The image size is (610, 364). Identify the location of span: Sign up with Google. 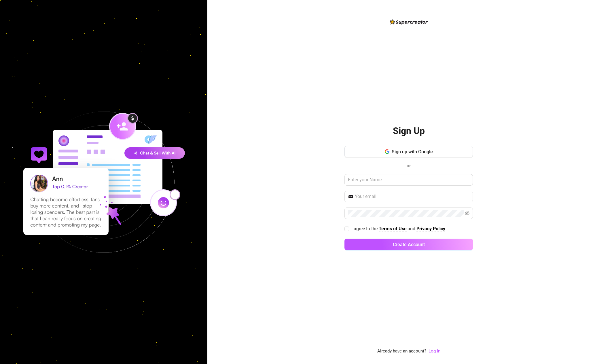
(413, 151).